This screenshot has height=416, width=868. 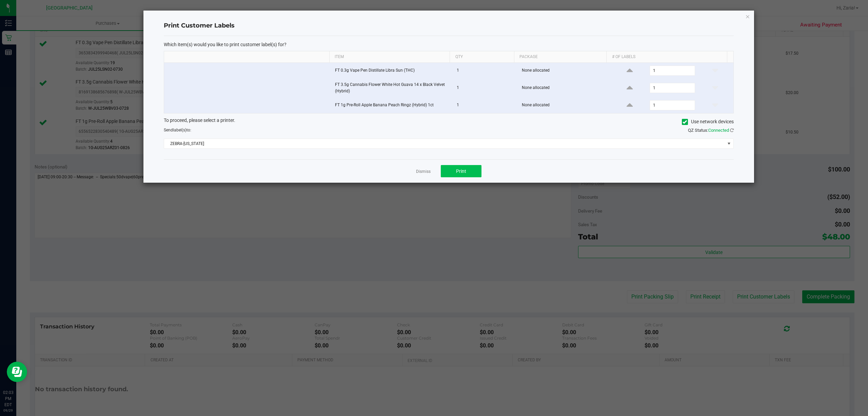 What do you see at coordinates (392, 70) in the screenshot?
I see `td: FT 0.3g Vape Pen Distillate Libra Sun (THC)` at bounding box center [392, 70].